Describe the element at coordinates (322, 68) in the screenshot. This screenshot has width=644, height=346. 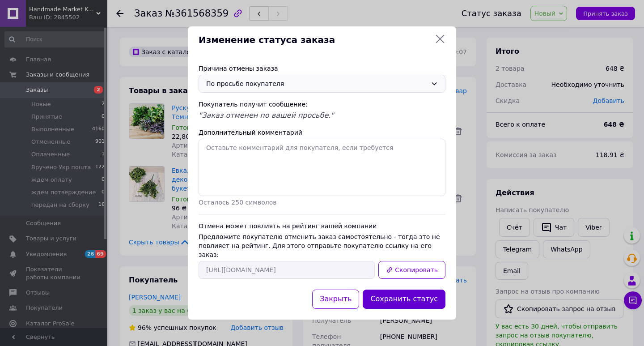
I see `div: Причина отмены заказа` at that location.